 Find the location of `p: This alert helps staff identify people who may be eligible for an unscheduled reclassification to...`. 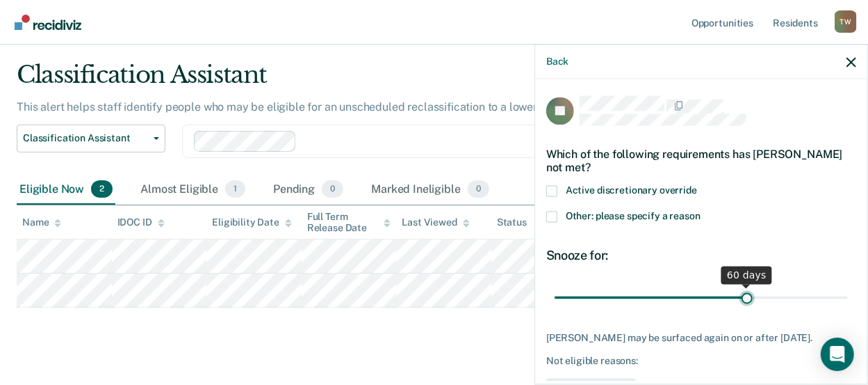

p: This alert helps staff identify people who may be eligible for an unscheduled reclassification to... is located at coordinates (313, 106).